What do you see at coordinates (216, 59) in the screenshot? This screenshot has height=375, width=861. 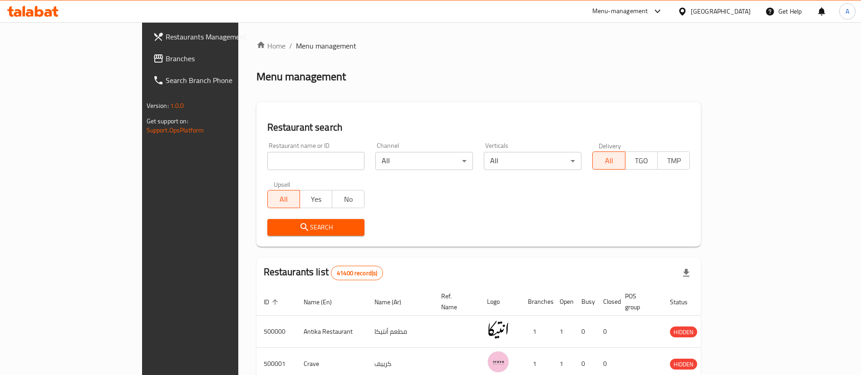 I see `a: Branches` at bounding box center [216, 59].